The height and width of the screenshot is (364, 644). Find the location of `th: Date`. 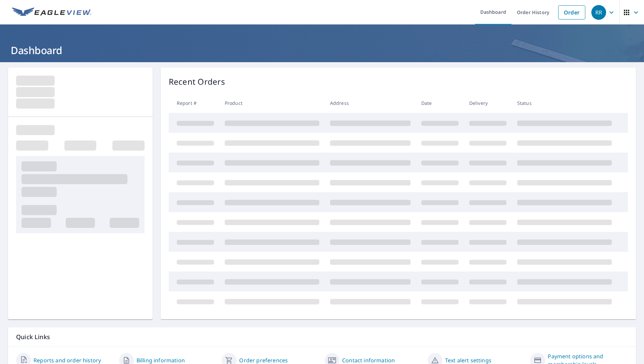

th: Date is located at coordinates (440, 102).